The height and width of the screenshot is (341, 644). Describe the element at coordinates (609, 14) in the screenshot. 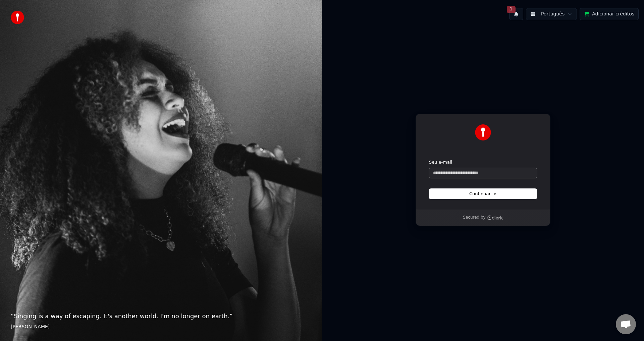

I see `button: Adicionar créditos` at that location.